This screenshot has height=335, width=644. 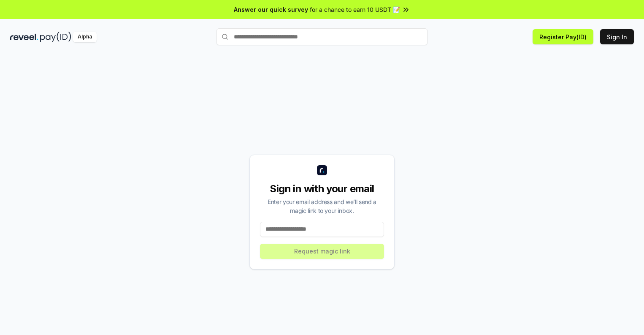 I want to click on span: Answer our quick survey, so click(x=271, y=9).